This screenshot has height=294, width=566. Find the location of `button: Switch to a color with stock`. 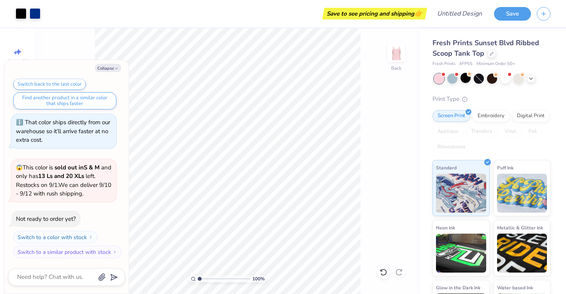

button: Switch to a color with stock is located at coordinates (55, 237).